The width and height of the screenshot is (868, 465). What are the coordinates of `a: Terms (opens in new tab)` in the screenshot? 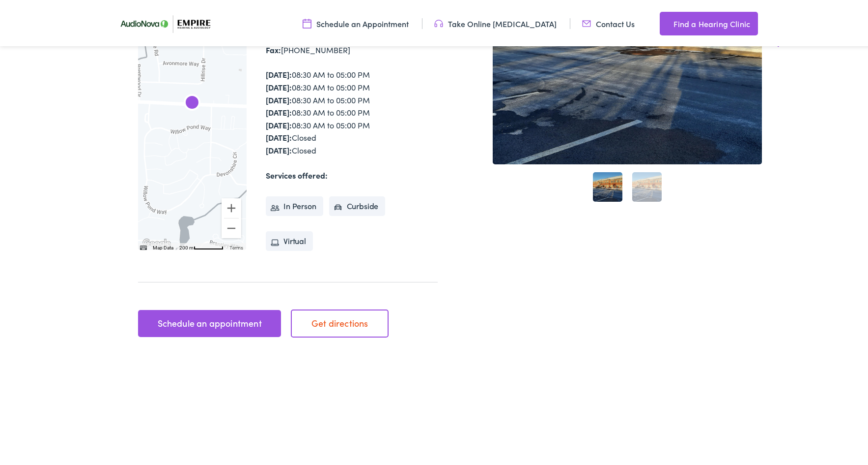 It's located at (236, 245).